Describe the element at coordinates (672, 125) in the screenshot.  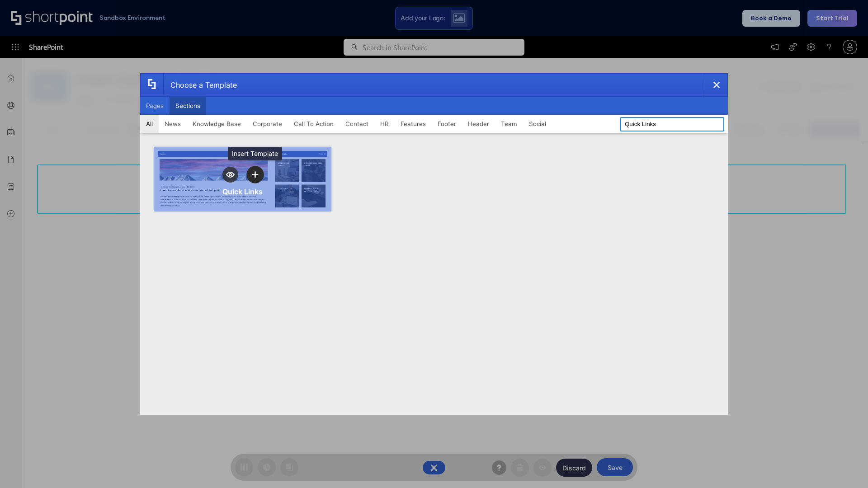
I see `input: Search` at that location.